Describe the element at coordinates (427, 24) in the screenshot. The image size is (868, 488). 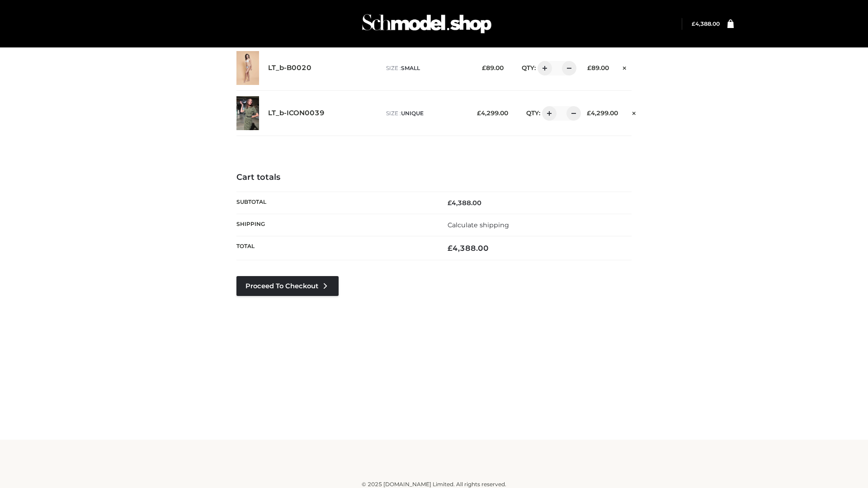
I see `a: Schmodel Admin 964` at that location.